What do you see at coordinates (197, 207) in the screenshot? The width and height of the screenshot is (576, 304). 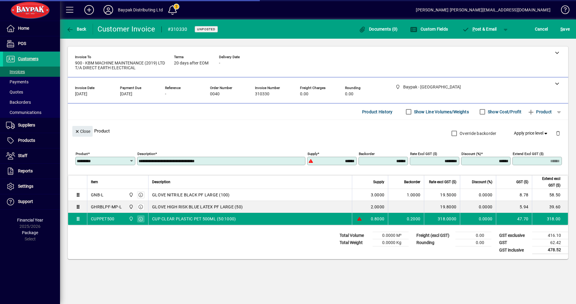 I see `span: GLOVE HIGH RISK BLUE LATEX PF LARGE (50)` at bounding box center [197, 207].